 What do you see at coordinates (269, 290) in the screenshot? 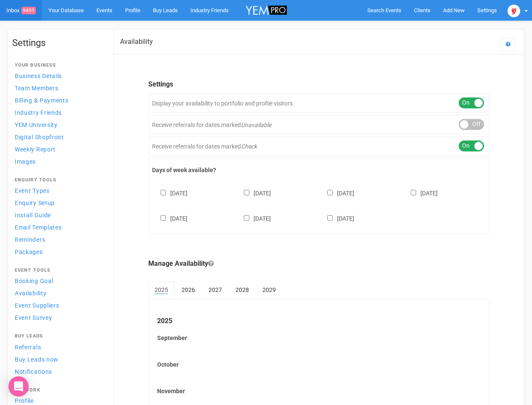
I see `a: 2029` at bounding box center [269, 290].